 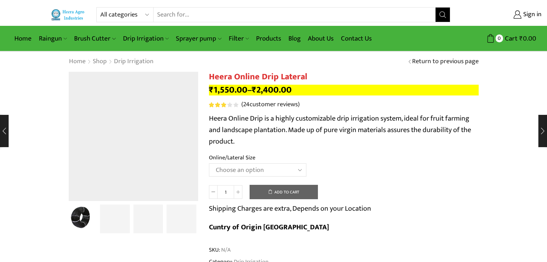 What do you see at coordinates (269, 38) in the screenshot?
I see `a: Products` at bounding box center [269, 38].